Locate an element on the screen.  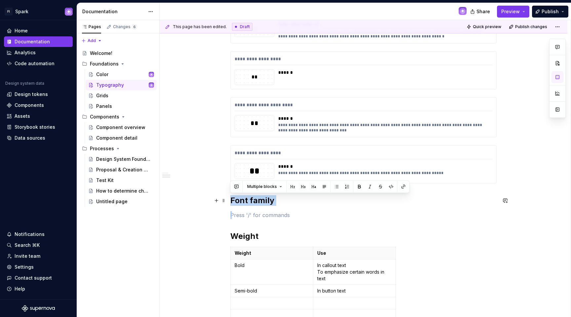
span: Preview is located at coordinates (511, 12).